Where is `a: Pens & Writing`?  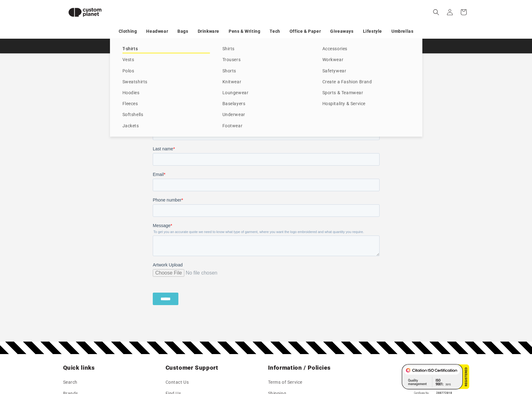
a: Pens & Writing is located at coordinates (244, 31).